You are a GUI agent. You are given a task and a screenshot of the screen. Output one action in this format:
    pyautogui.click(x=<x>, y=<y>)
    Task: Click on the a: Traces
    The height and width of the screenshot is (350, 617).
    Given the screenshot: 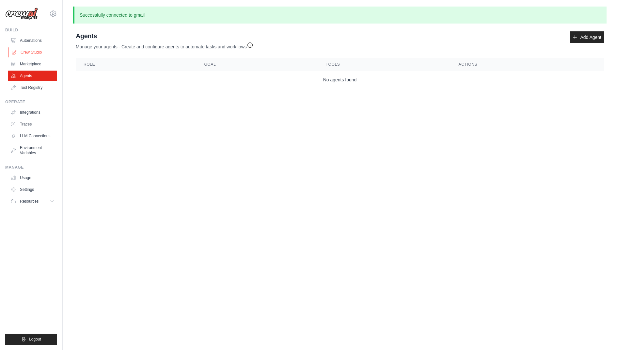 What is the action you would take?
    pyautogui.click(x=32, y=124)
    